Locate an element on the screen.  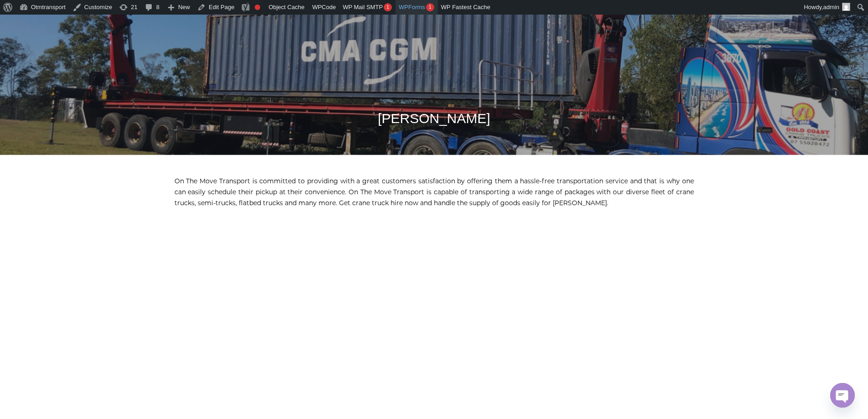
p: On The Move Transport is committed to providing with a great customers satisfaction by offering t... is located at coordinates (434, 192).